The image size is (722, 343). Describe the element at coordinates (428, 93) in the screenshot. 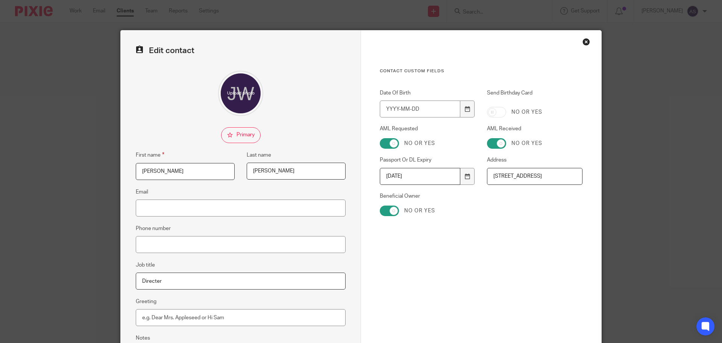

I see `label: Date Of Birth` at that location.